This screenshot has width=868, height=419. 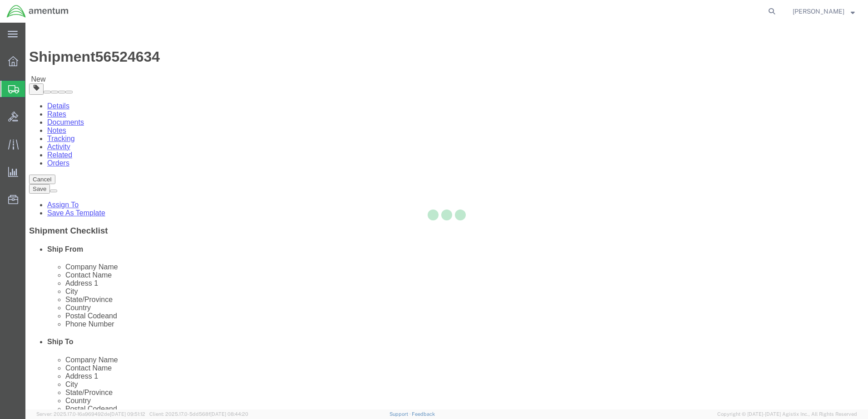 I want to click on span: Glady Worden, so click(x=818, y=11).